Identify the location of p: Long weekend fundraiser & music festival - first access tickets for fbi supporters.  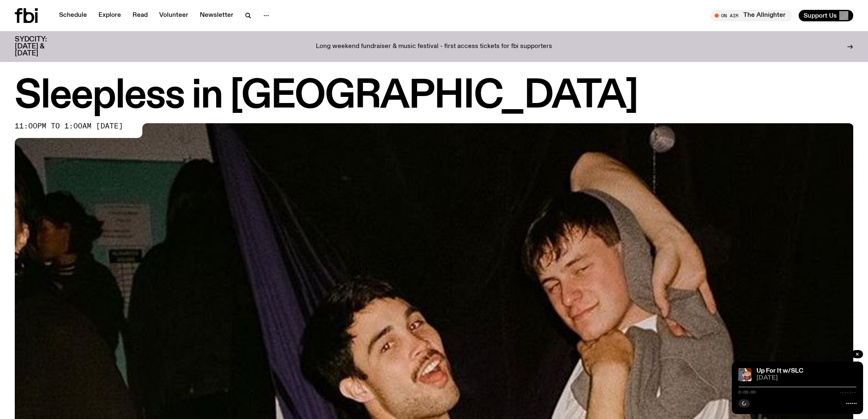
(434, 47).